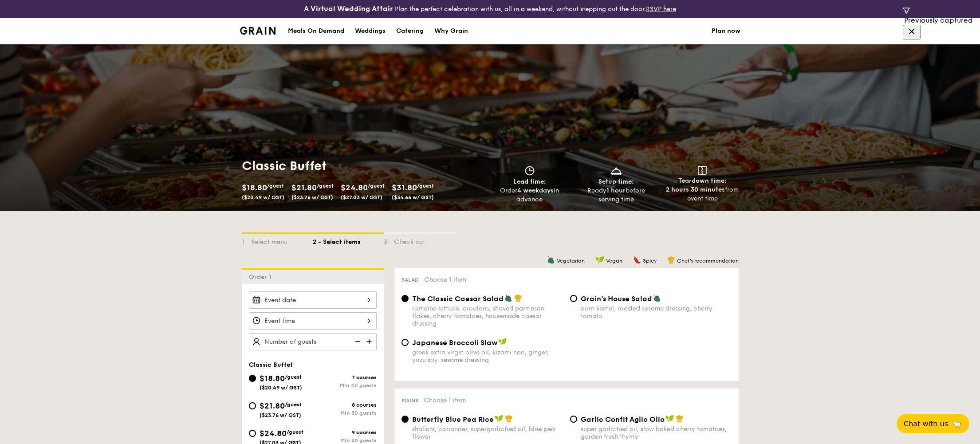 This screenshot has width=980, height=444. What do you see at coordinates (258, 30) in the screenshot?
I see `img: Grain` at bounding box center [258, 30].